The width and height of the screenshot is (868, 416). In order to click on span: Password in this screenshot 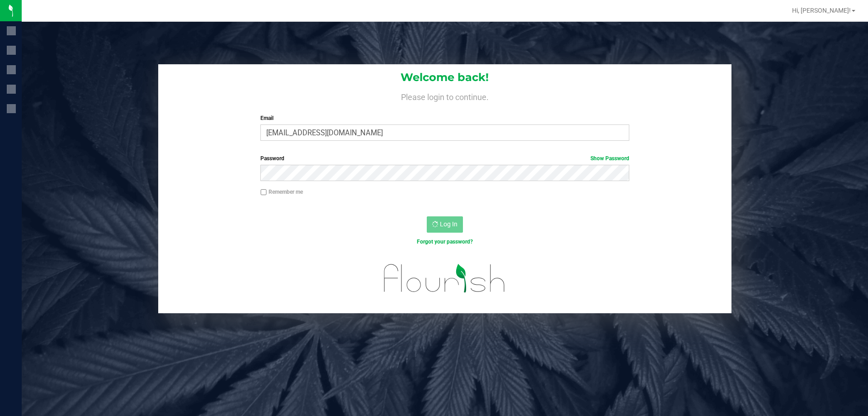, I will do `click(272, 158)`.